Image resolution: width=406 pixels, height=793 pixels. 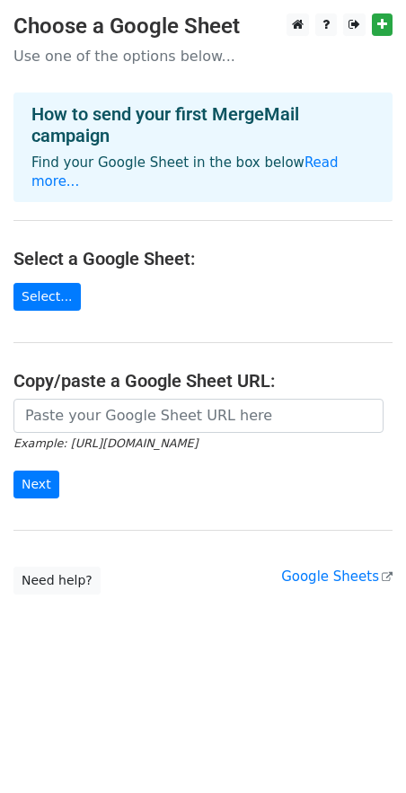 I want to click on a: Read more..., so click(x=185, y=171).